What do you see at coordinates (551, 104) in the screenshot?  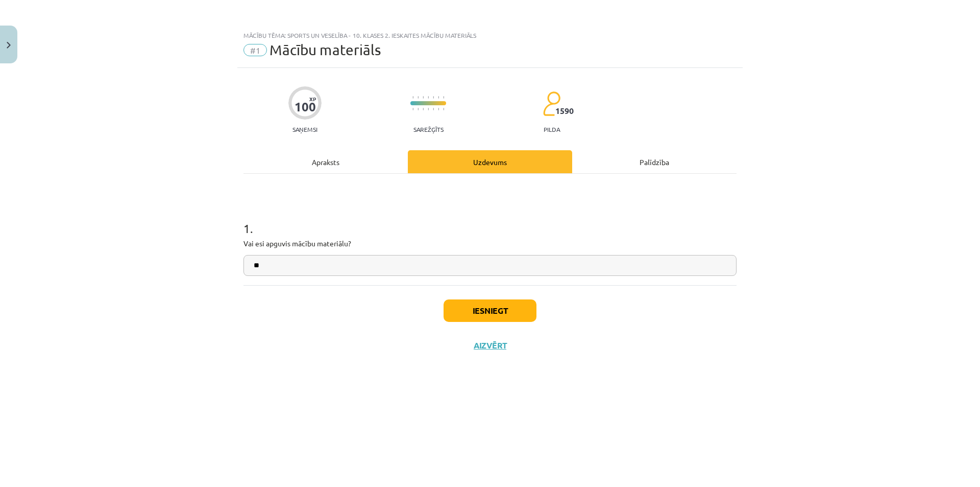 I see `img: students-c634bb4e5e11cddfef0936a35e636f08e4e9abd3cc4e673bd6f9a4125e45ecb1.svg` at bounding box center [551, 104].